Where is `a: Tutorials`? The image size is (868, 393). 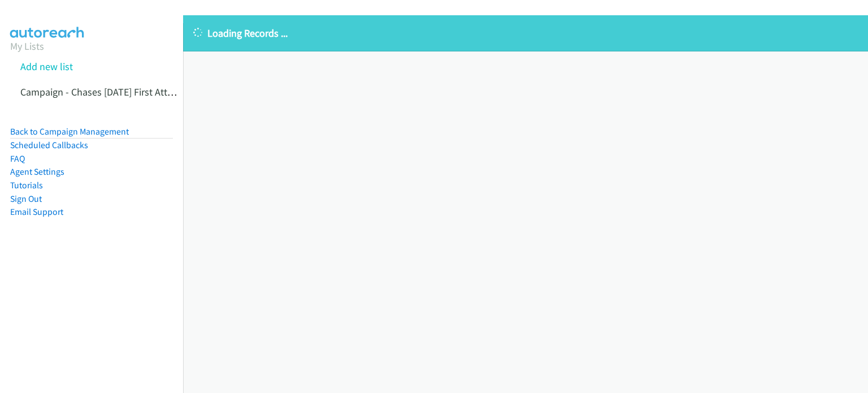
a: Tutorials is located at coordinates (27, 185).